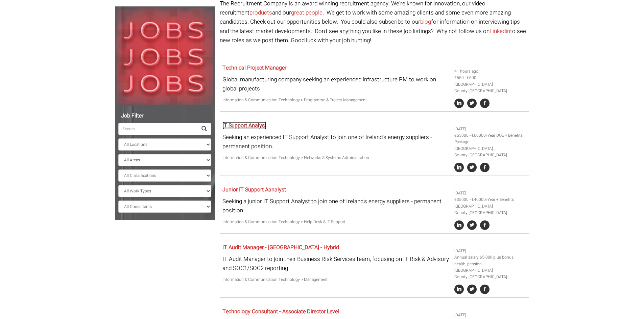  What do you see at coordinates (336, 100) in the screenshot?
I see `p: Information & Communication Technology > Programme & Project Management` at bounding box center [336, 100].